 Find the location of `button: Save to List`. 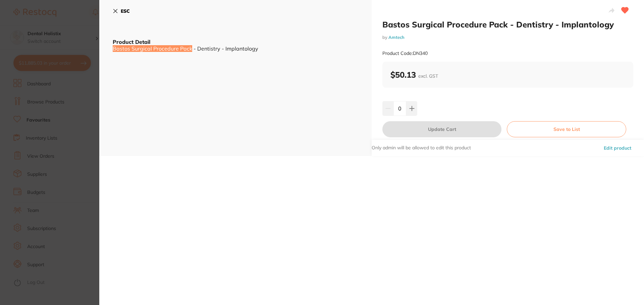

button: Save to List is located at coordinates (566, 129).